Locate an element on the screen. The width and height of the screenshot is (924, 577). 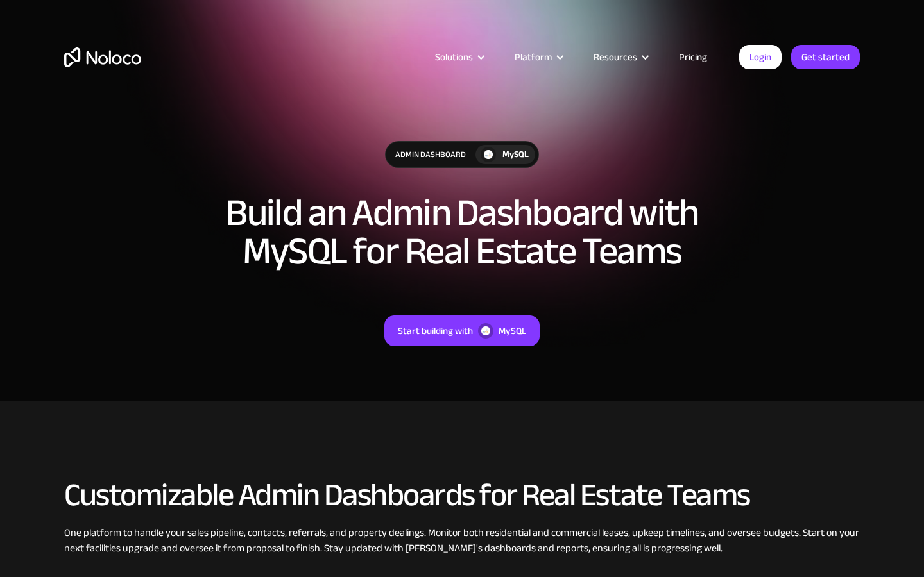
a: Pricing is located at coordinates (693, 57).